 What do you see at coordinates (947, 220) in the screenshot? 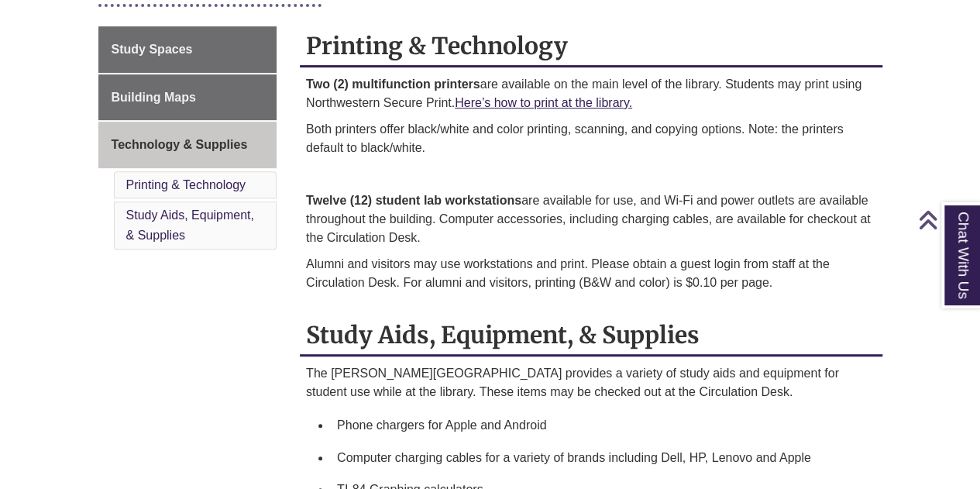
I see `a: Back to Top` at bounding box center [947, 220].